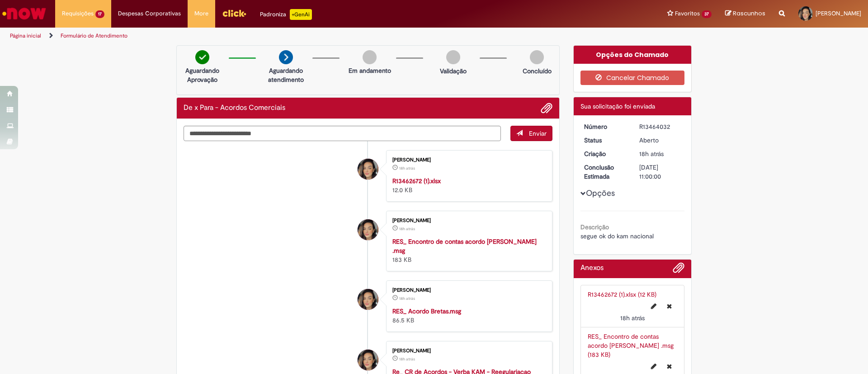 The width and height of the screenshot is (868, 374). What do you see at coordinates (467, 185) in the screenshot?
I see `div: 12.0 KB` at bounding box center [467, 185].